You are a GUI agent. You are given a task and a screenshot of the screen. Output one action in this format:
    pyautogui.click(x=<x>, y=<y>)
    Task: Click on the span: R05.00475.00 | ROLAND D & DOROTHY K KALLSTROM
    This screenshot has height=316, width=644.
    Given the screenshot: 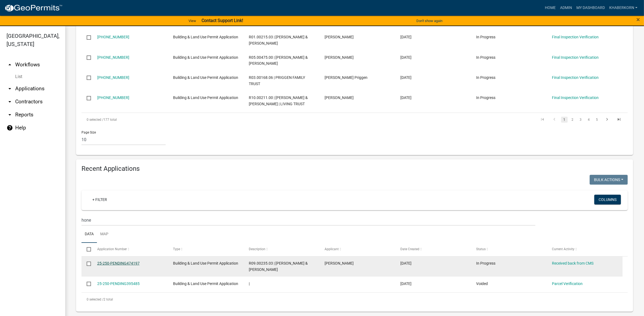 What is the action you would take?
    pyautogui.click(x=278, y=61)
    